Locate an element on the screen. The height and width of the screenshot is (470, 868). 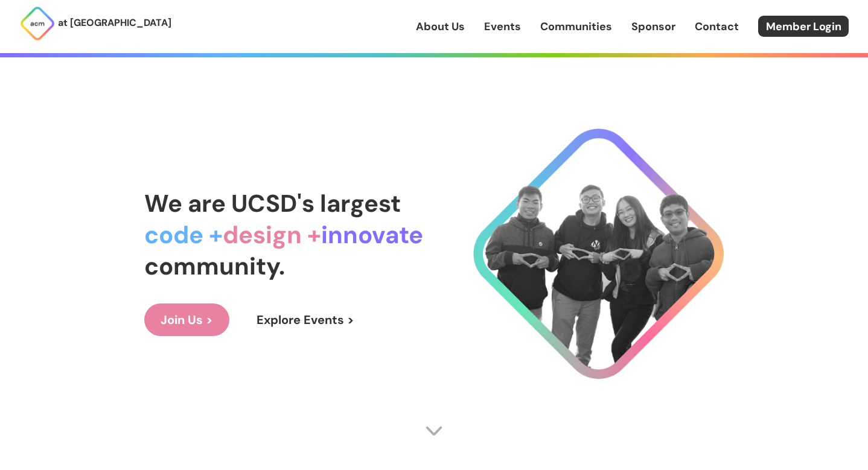
span: We are UCSD's largest is located at coordinates (273, 203).